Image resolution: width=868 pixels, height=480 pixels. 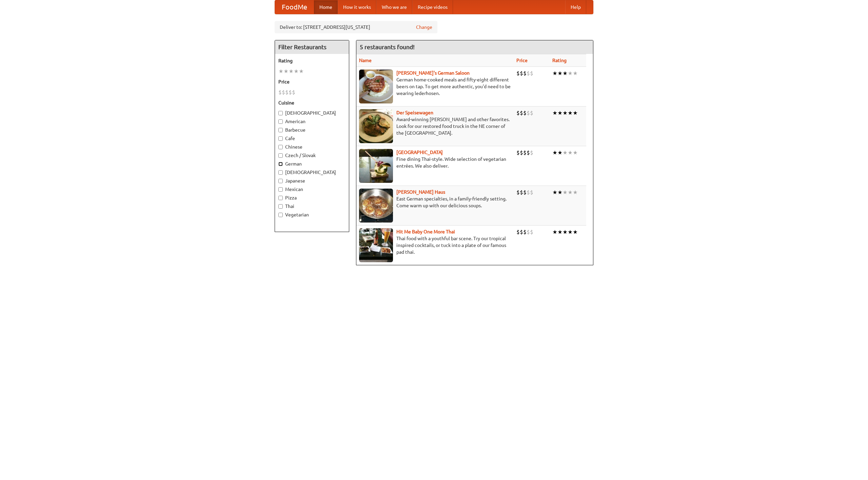 What do you see at coordinates (280, 198) in the screenshot?
I see `input: Pizza` at bounding box center [280, 198].